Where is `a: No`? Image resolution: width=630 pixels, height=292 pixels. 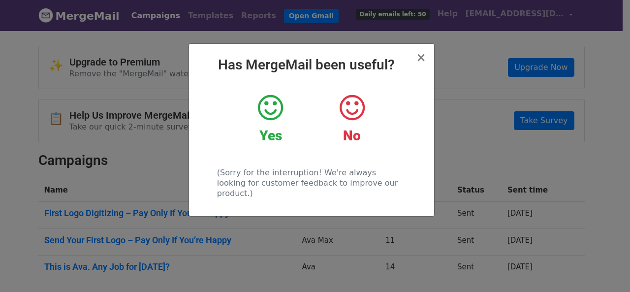
a: No is located at coordinates (351, 119).